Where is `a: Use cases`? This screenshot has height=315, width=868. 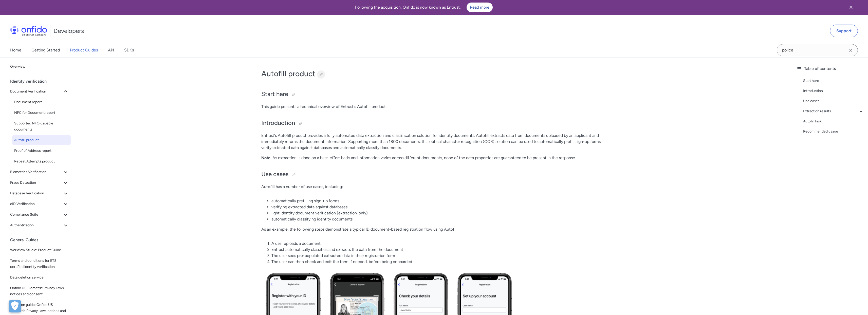 a: Use cases is located at coordinates (834, 101).